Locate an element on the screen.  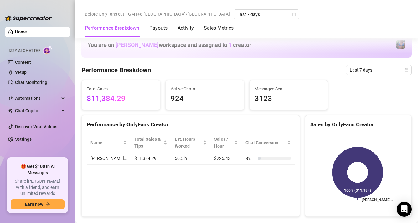
span: $11,384.29 is located at coordinates (121, 99).